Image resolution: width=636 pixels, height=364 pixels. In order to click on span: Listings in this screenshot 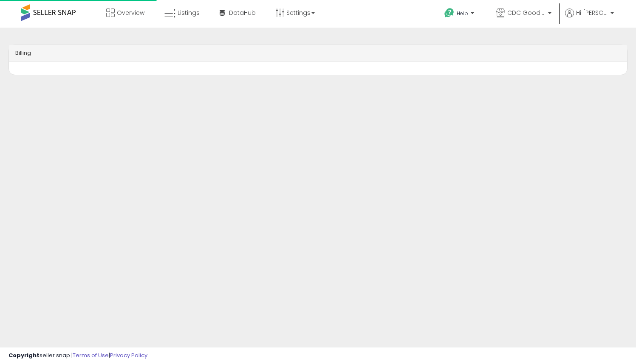, I will do `click(188, 13)`.